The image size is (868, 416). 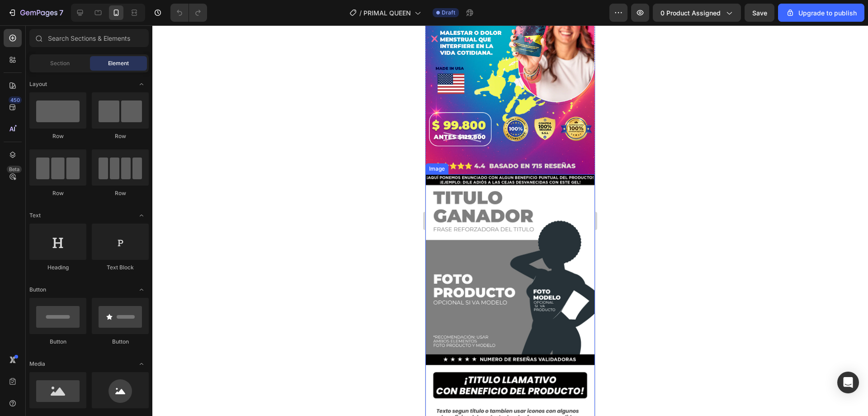 I want to click on div: Beta, so click(x=14, y=170).